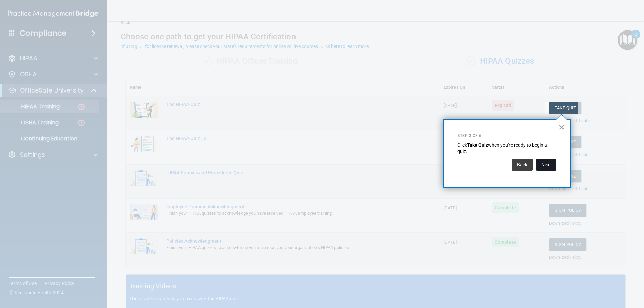 Image resolution: width=644 pixels, height=308 pixels. Describe the element at coordinates (546, 165) in the screenshot. I see `button: Next` at that location.